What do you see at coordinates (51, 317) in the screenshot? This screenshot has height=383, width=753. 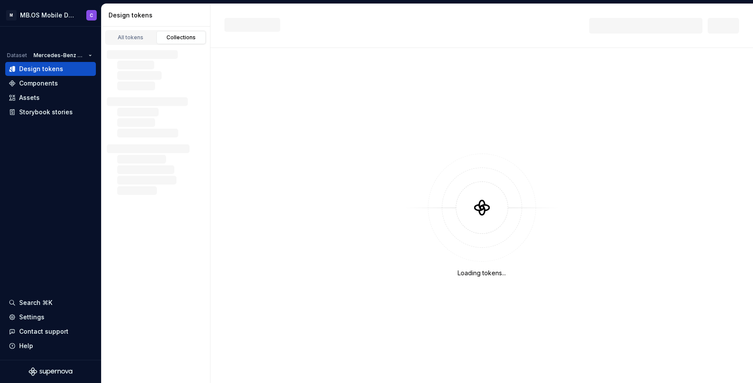 I see `a: Settings` at bounding box center [51, 317].